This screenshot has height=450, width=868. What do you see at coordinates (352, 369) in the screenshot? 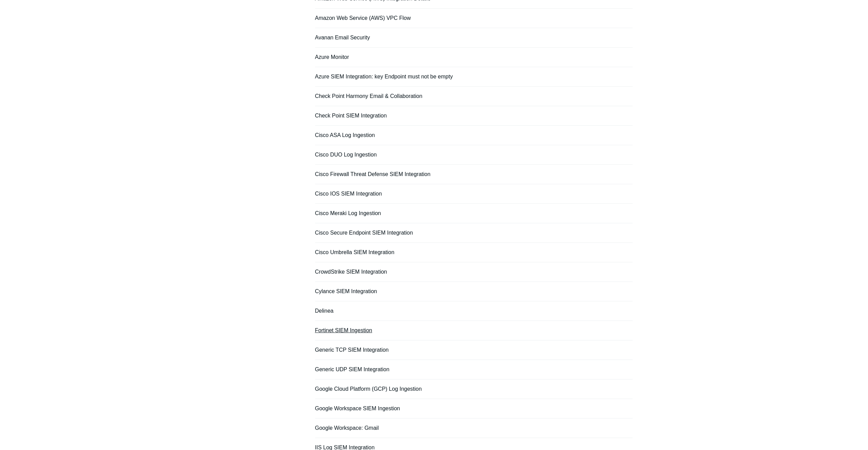
I see `a: Generic UDP SIEM Integration` at bounding box center [352, 369].